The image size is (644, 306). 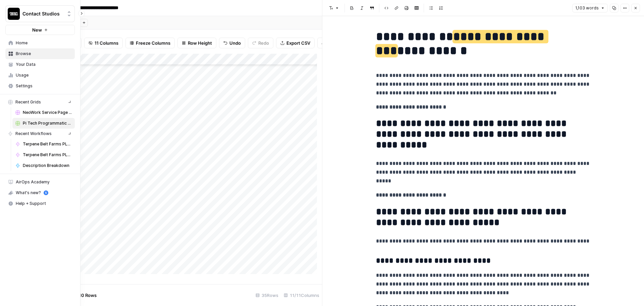 I want to click on a: NeoWork Service Page Grid v1, so click(x=44, y=112).